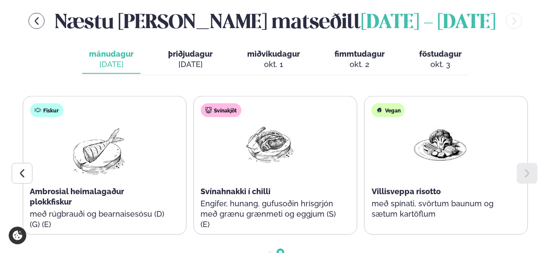  Describe the element at coordinates (406, 191) in the screenshot. I see `span: Villisveppa risotto` at that location.